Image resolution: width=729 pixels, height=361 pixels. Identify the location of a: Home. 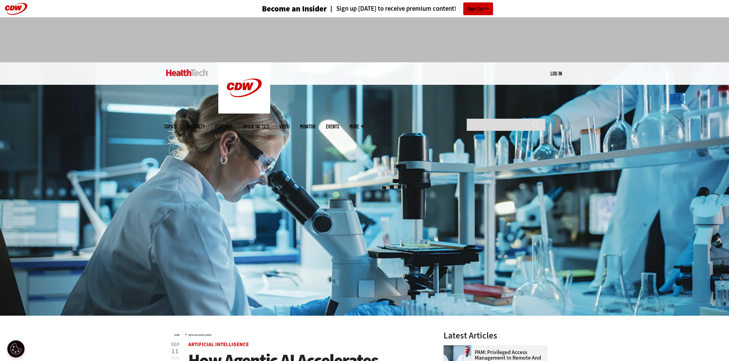
(177, 335).